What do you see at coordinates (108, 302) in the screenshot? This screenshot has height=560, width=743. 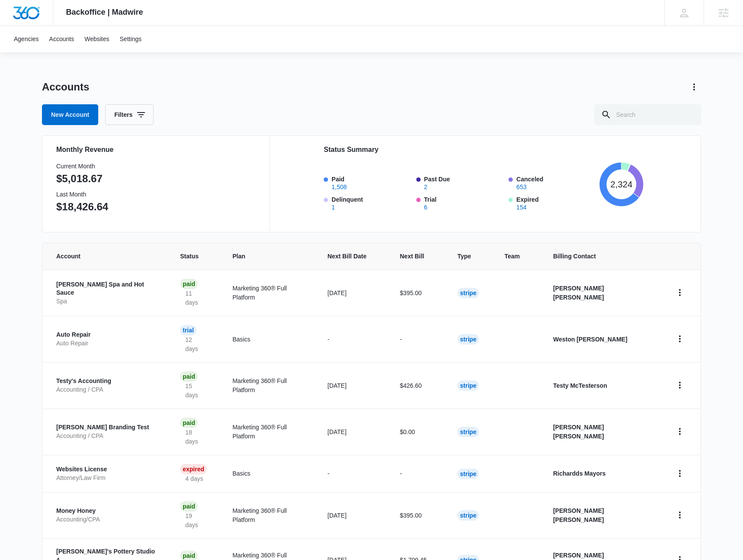 I see `p: Spa` at bounding box center [108, 302].